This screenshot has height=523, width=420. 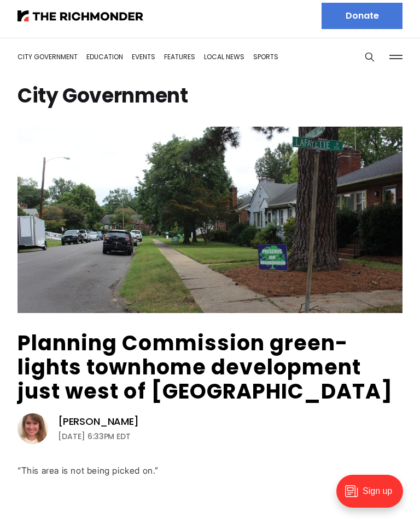 I want to click on img: Planning Commission green-lights townhome development just west of Carytown, so click(x=210, y=219).